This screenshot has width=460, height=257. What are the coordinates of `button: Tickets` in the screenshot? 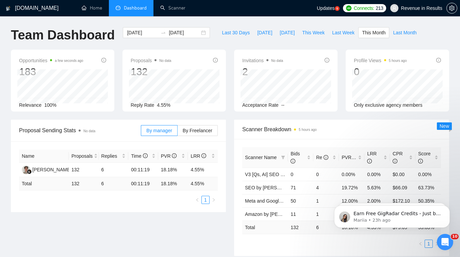 It's located at (85, 208).